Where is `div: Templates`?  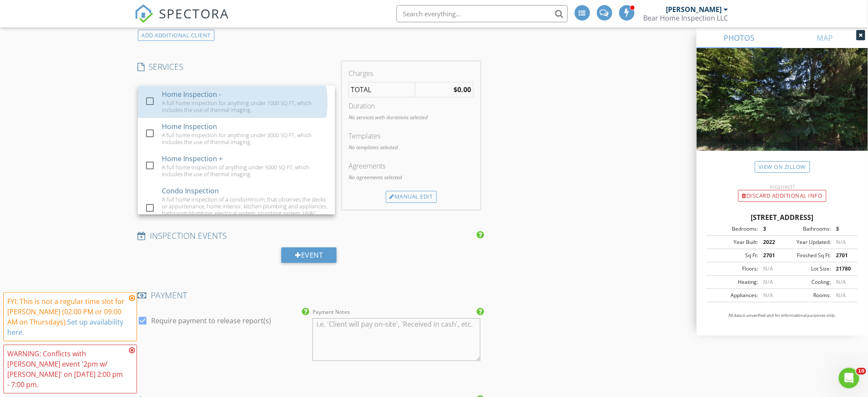
div: Templates is located at coordinates (411, 136).